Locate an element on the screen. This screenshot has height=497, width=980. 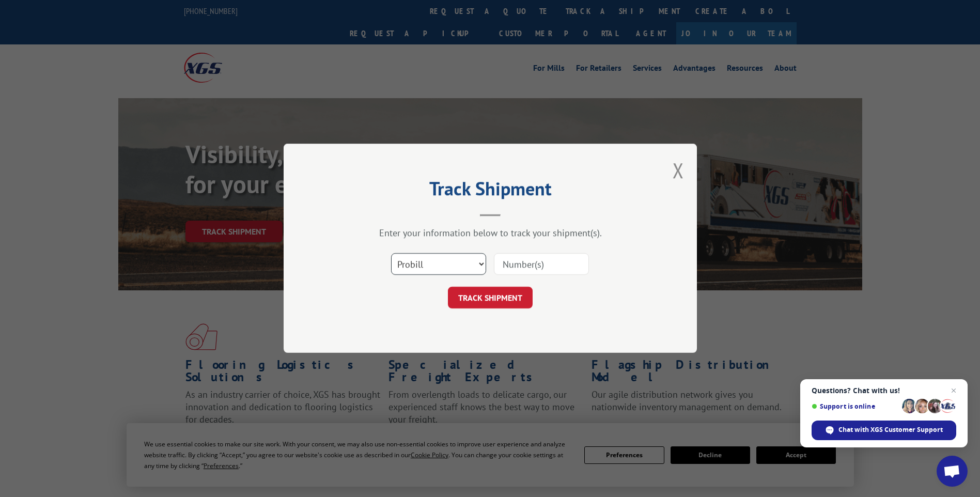
span: Chat with XGS Customer Support is located at coordinates (891, 430).